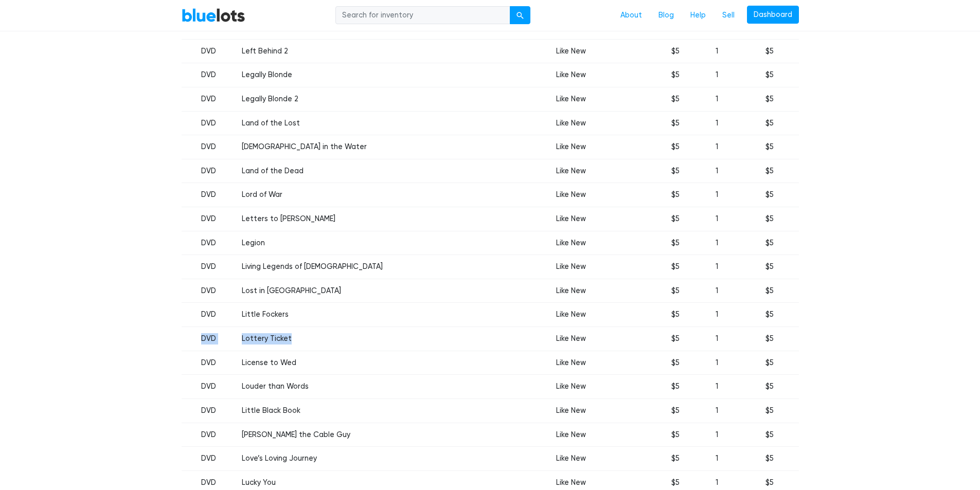  Describe the element at coordinates (728, 16) in the screenshot. I see `a: Sell` at that location.